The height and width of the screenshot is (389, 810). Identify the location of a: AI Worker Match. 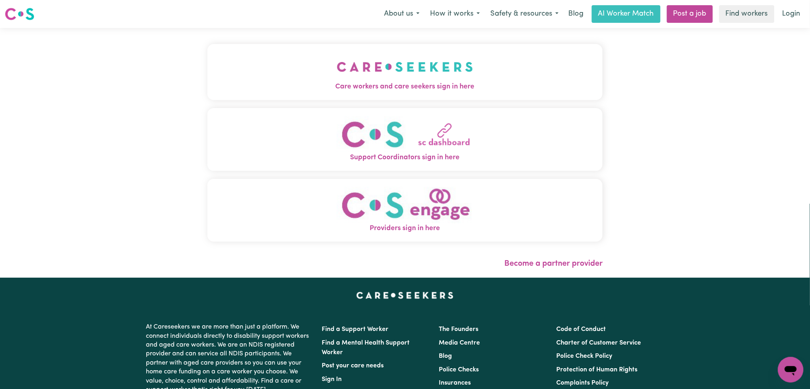
(627, 14).